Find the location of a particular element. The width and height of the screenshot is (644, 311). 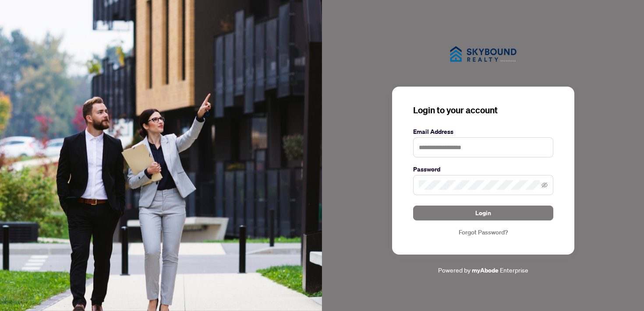

span: Powered by is located at coordinates (454, 270).